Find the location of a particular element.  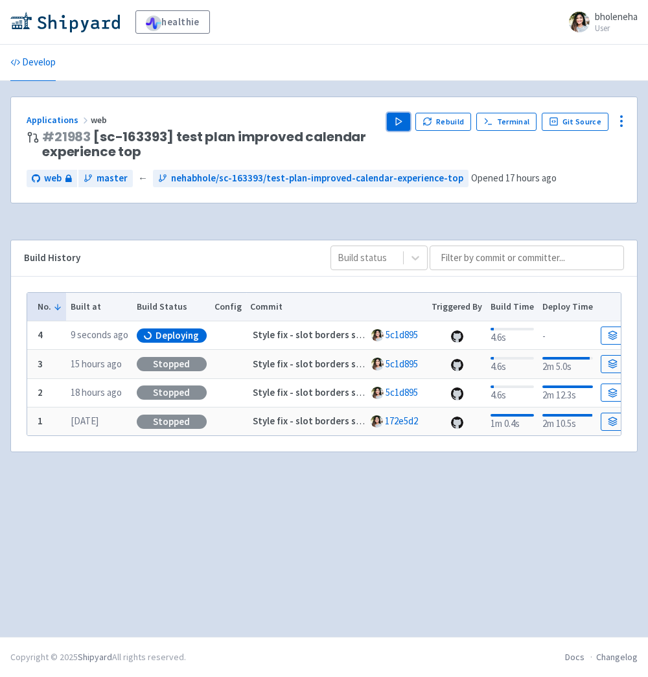

small: User is located at coordinates (616, 28).